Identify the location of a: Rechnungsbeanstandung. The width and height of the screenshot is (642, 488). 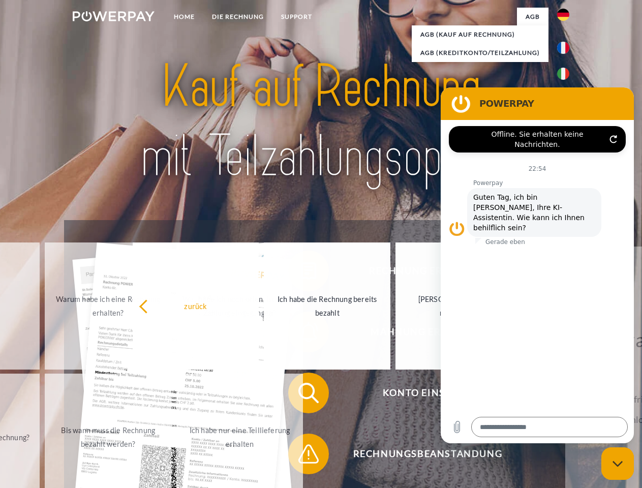
(420, 454).